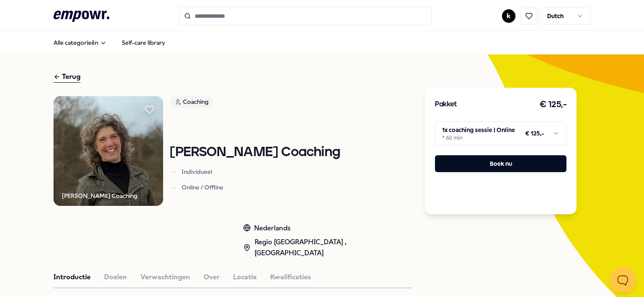 The width and height of the screenshot is (644, 297). I want to click on div: Nederlands, so click(327, 228).